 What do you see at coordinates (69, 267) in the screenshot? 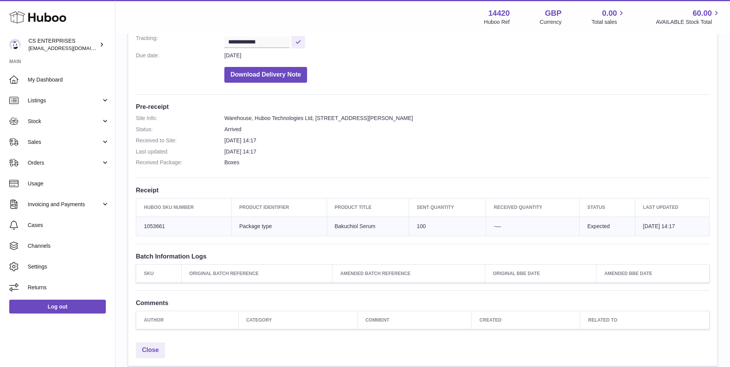
I see `span: Settings` at bounding box center [69, 267].